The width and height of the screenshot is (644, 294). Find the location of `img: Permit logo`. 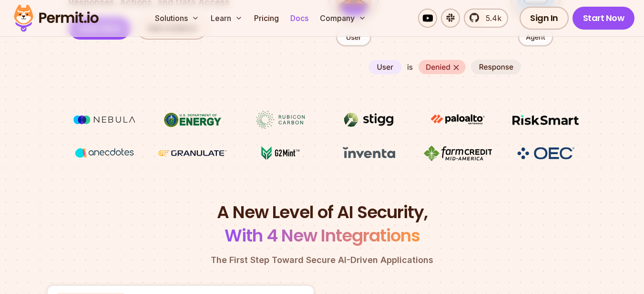

img: Permit logo is located at coordinates (56, 18).